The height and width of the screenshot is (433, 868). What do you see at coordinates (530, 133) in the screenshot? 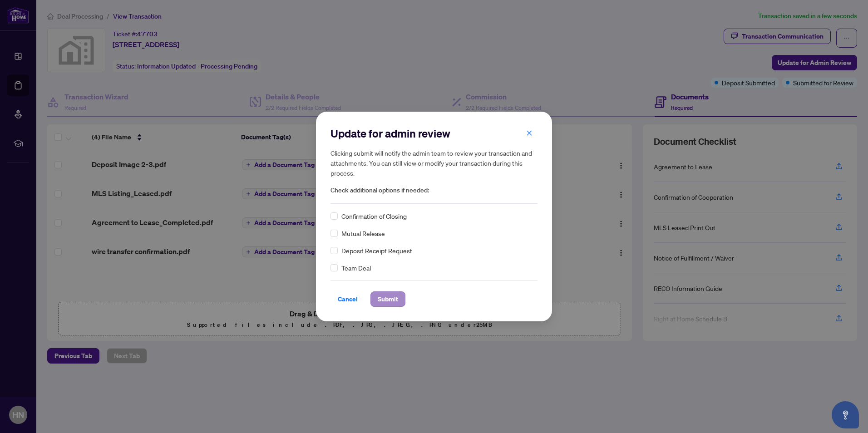
I see `span: close` at bounding box center [530, 133].